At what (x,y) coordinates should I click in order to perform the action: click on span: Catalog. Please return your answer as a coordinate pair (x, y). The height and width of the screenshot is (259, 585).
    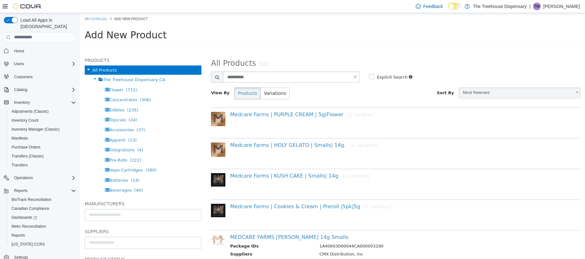
    Looking at the image, I should click on (20, 90).